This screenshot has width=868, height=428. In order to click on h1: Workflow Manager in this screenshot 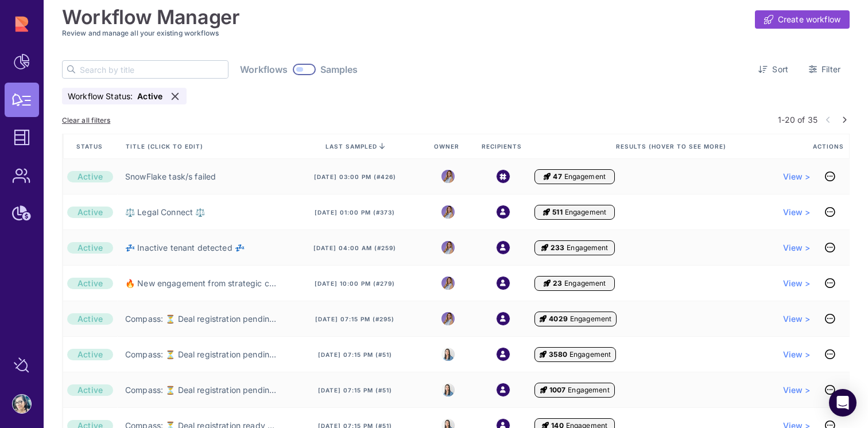, I will do `click(151, 17)`.